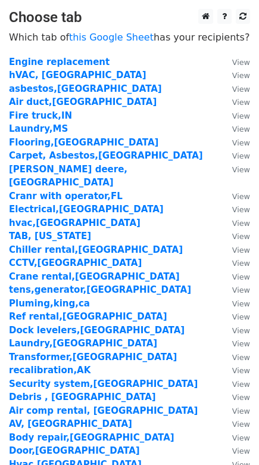 This screenshot has width=259, height=465. Describe the element at coordinates (129, 17) in the screenshot. I see `h3: Choose tab` at that location.